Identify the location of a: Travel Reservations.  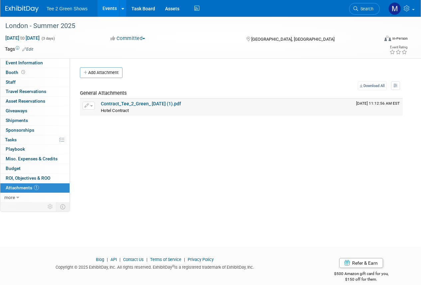
(35, 92).